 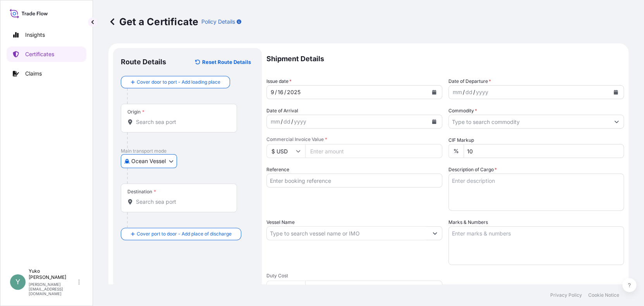 I want to click on span: Commercial Invoice Value, so click(x=354, y=140).